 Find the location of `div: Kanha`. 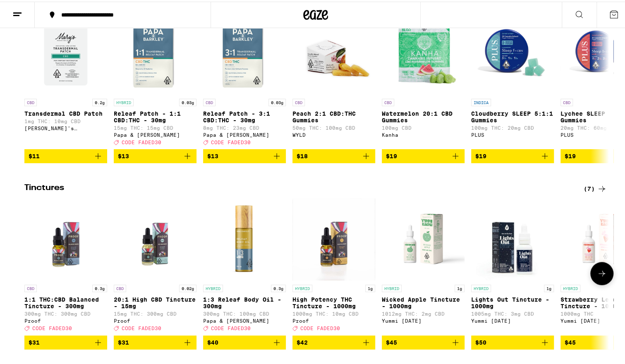

div: Kanha is located at coordinates (423, 133).